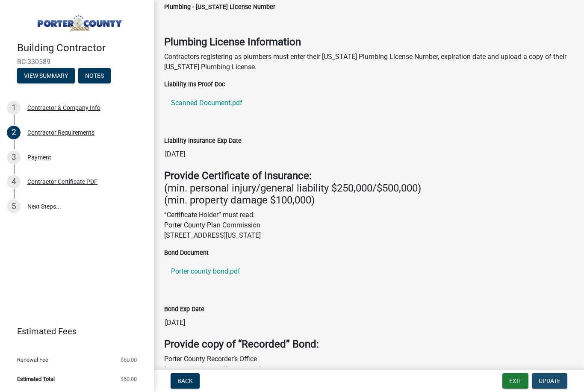  I want to click on img: Porter County, Indiana, so click(79, 21).